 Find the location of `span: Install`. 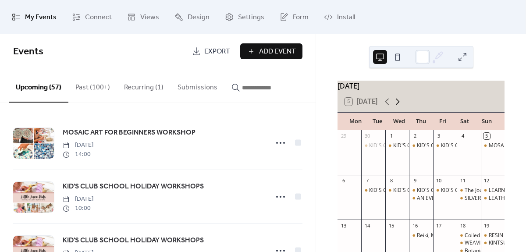

span: Install is located at coordinates (346, 17).